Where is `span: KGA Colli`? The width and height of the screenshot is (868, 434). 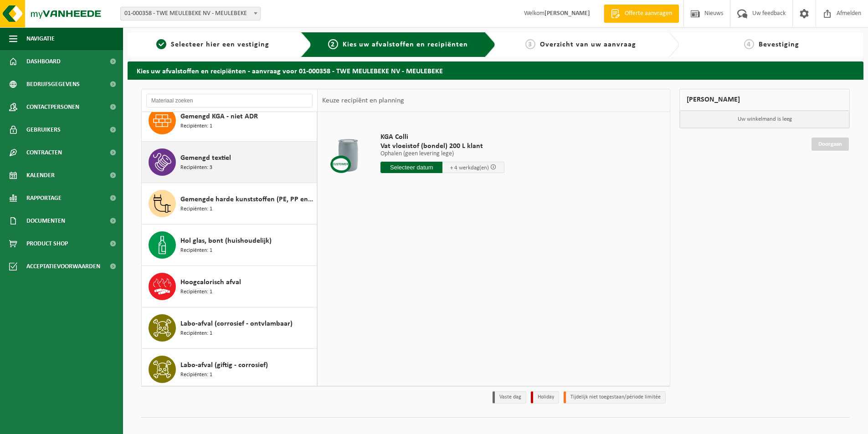 span: KGA Colli is located at coordinates (442, 137).